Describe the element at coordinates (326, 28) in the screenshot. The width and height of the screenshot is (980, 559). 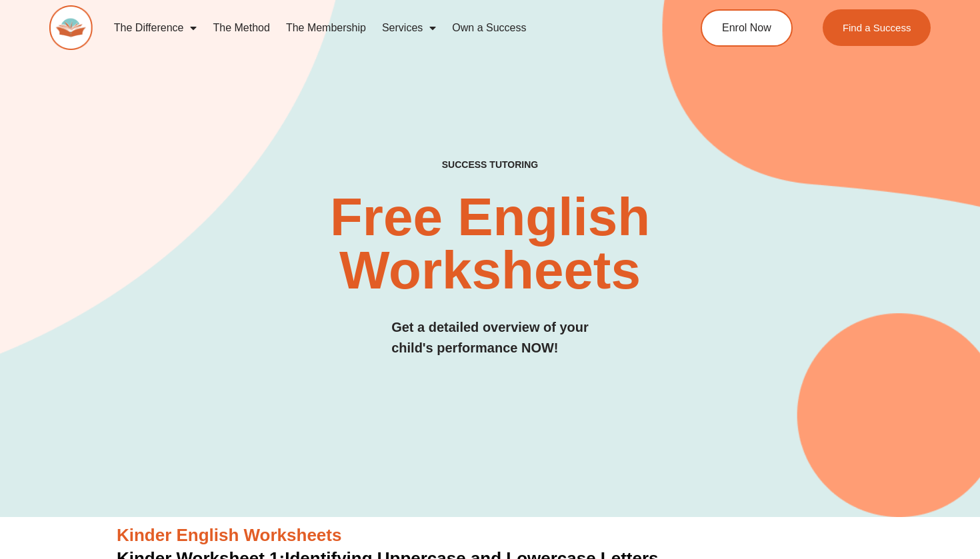
I see `a: The Membership` at that location.